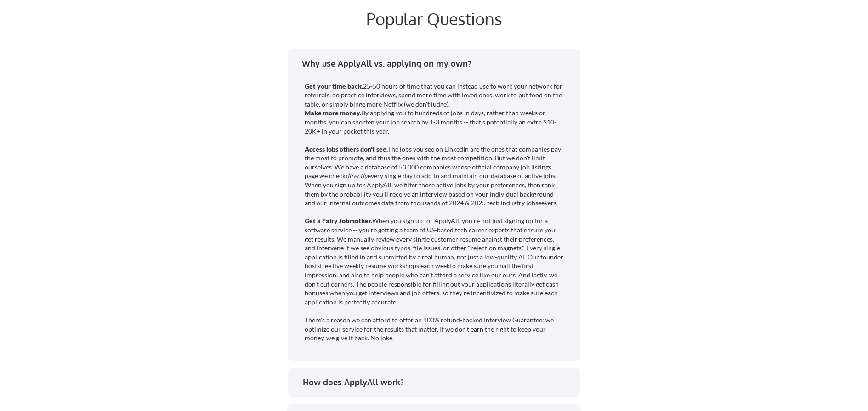 The height and width of the screenshot is (411, 868). Describe the element at coordinates (437, 382) in the screenshot. I see `div: How does ApplyAll work?` at that location.